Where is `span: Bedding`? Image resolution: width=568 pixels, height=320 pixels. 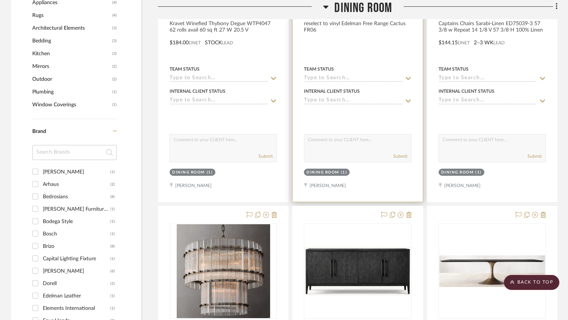 span: Bedding is located at coordinates (71, 41).